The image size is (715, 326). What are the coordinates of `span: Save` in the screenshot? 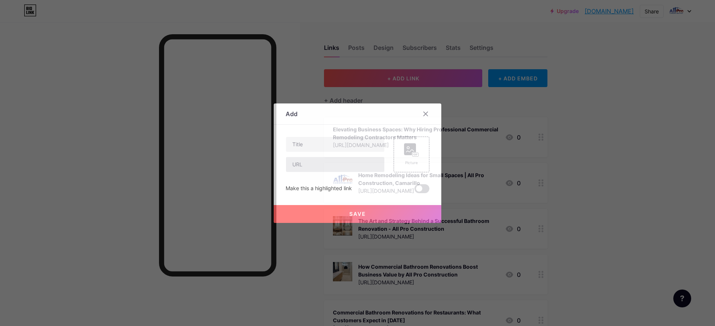 It's located at (357, 214).